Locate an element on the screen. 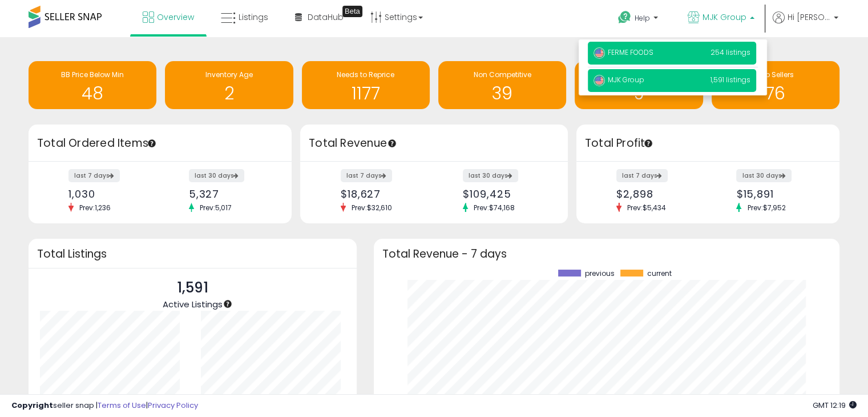 The width and height of the screenshot is (868, 417). span: Non Competitive is located at coordinates (502, 74).